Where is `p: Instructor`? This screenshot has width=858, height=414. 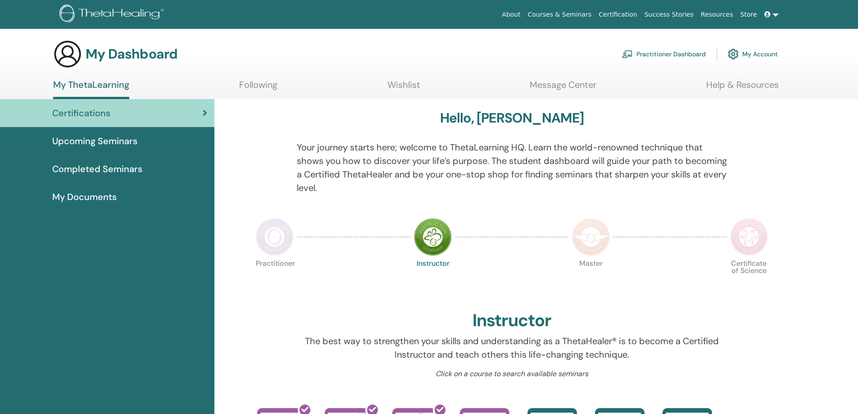
p: Instructor is located at coordinates (433, 279).